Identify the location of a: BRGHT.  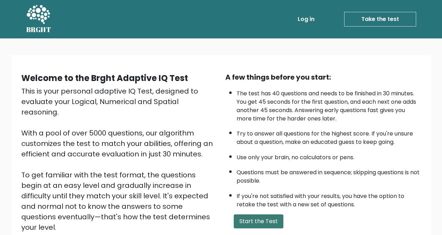
(39, 19).